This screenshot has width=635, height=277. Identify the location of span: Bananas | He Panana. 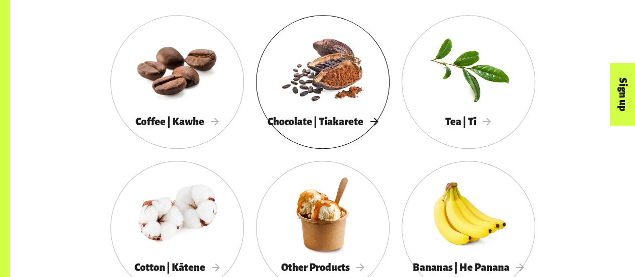
(468, 267).